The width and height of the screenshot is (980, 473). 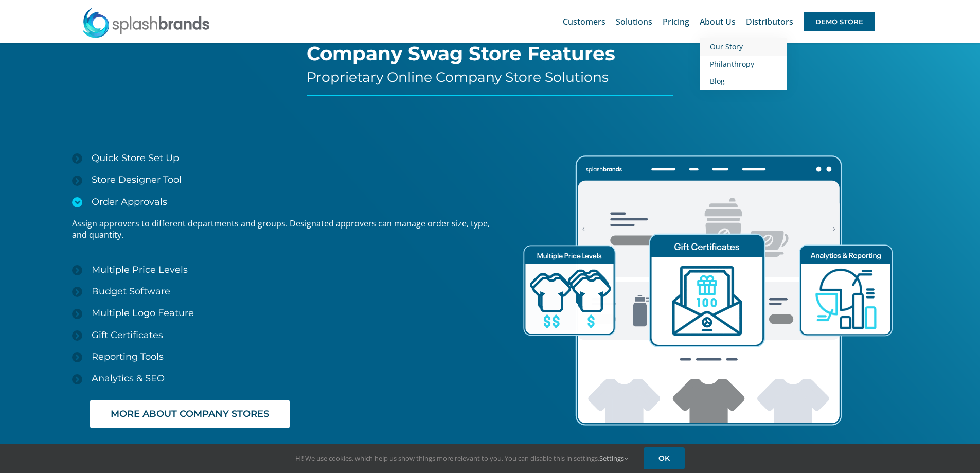 I want to click on a: Order Approvals, so click(x=281, y=202).